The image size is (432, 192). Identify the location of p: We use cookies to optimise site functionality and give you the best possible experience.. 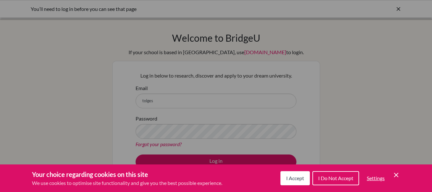
(127, 183).